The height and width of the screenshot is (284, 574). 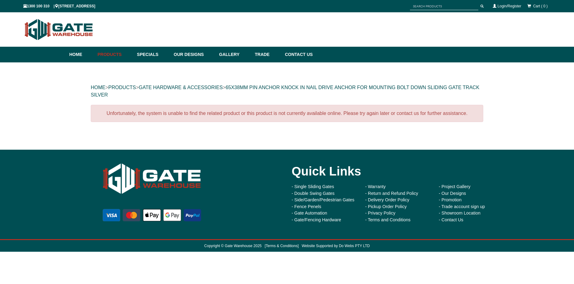 I want to click on span: Cart ( 0 ), so click(x=541, y=6).